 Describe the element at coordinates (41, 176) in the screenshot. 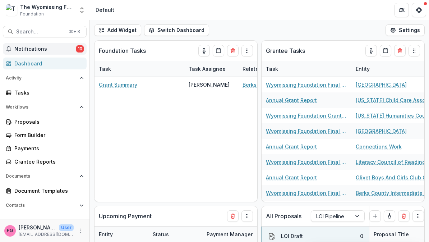

I see `span: Documents` at that location.